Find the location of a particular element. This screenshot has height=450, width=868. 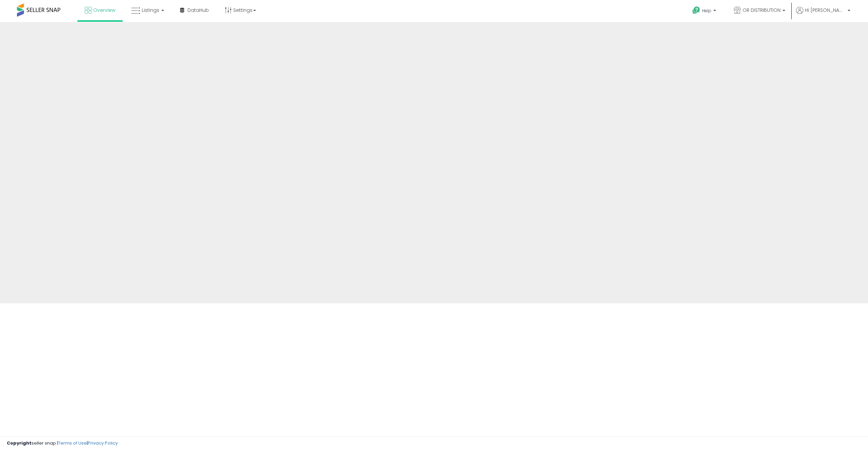

span: Help is located at coordinates (706, 10).